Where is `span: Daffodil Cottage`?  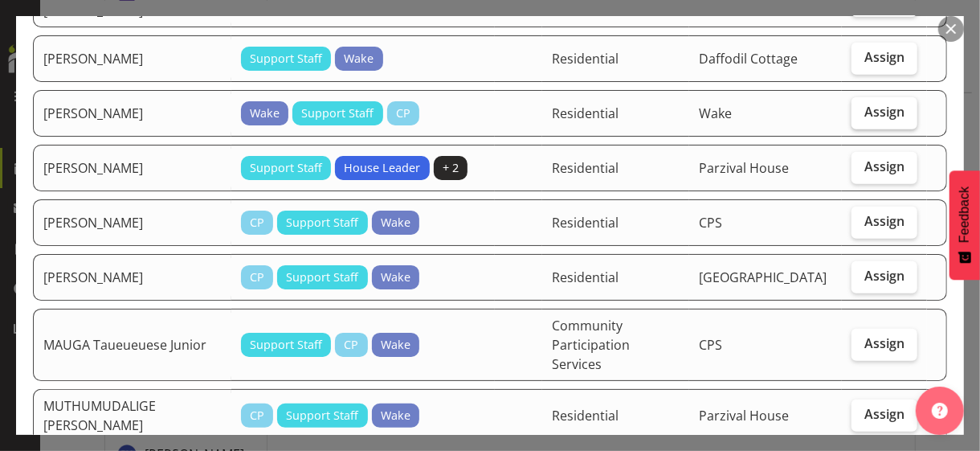
span: Daffodil Cottage is located at coordinates (748, 58).